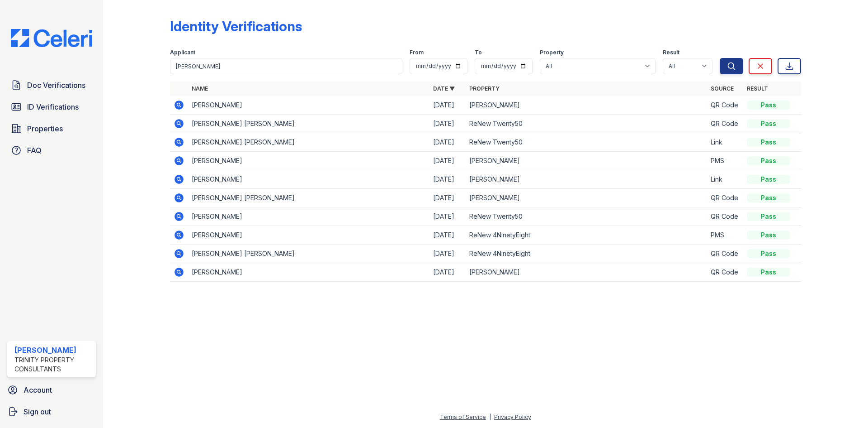  I want to click on a: Terms of Service, so click(463, 416).